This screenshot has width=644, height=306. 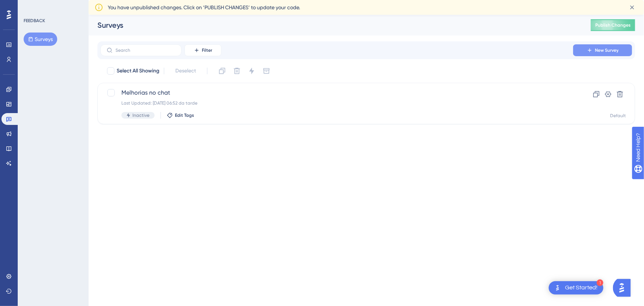 What do you see at coordinates (146, 50) in the screenshot?
I see `input: Search` at bounding box center [146, 50].